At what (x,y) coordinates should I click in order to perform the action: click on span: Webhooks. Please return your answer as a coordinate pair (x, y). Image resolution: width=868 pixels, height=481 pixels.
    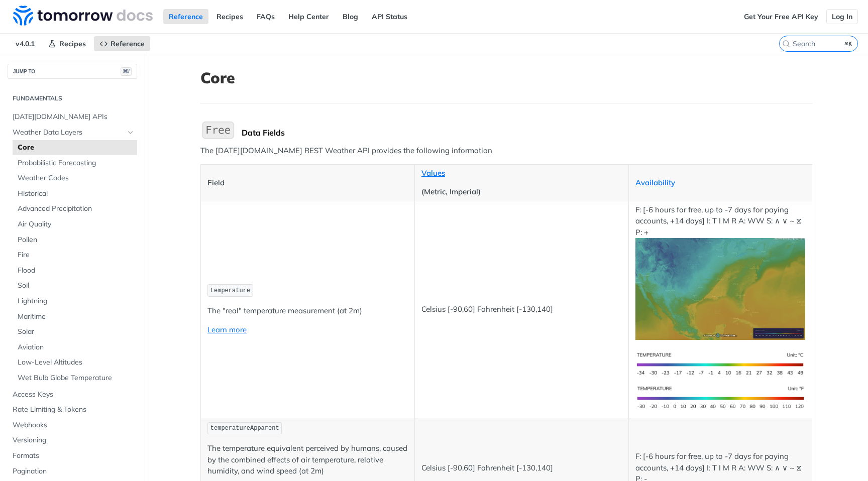
    Looking at the image, I should click on (73, 425).